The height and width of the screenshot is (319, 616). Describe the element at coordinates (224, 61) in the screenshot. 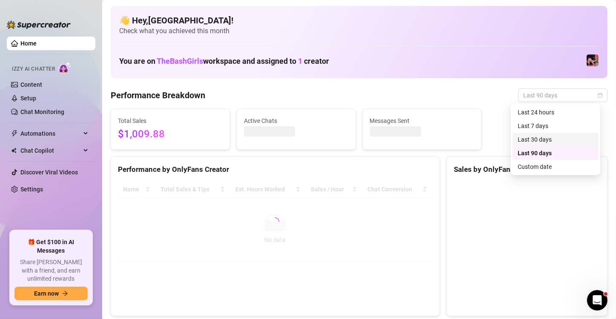

I see `h1: You are on workspace and assigned to creator` at that location.